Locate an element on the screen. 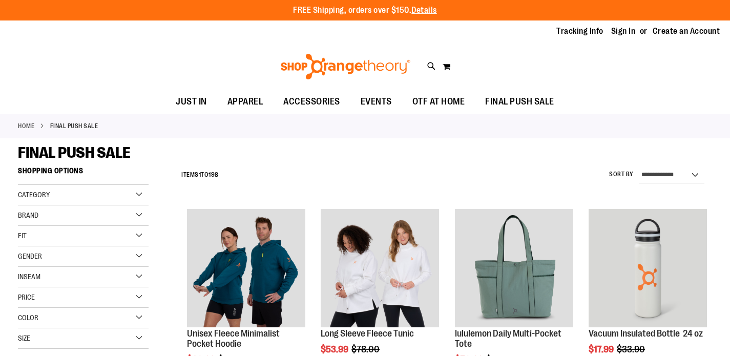  span: Fit is located at coordinates (22, 236).